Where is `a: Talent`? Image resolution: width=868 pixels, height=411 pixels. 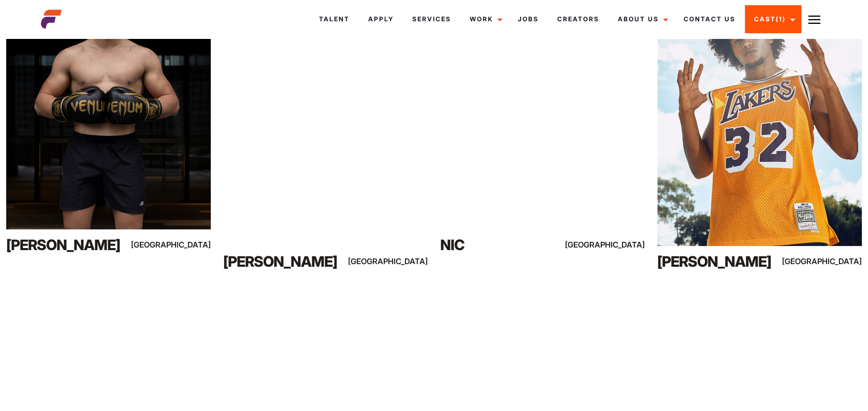 a: Talent is located at coordinates (334, 19).